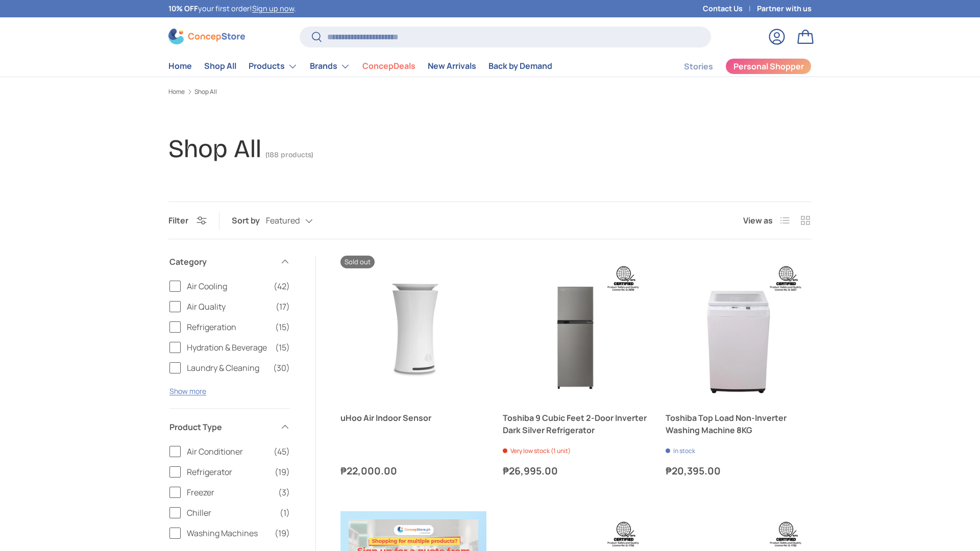 This screenshot has height=551, width=980. What do you see at coordinates (282, 451) in the screenshot?
I see `span: (45)` at bounding box center [282, 451].